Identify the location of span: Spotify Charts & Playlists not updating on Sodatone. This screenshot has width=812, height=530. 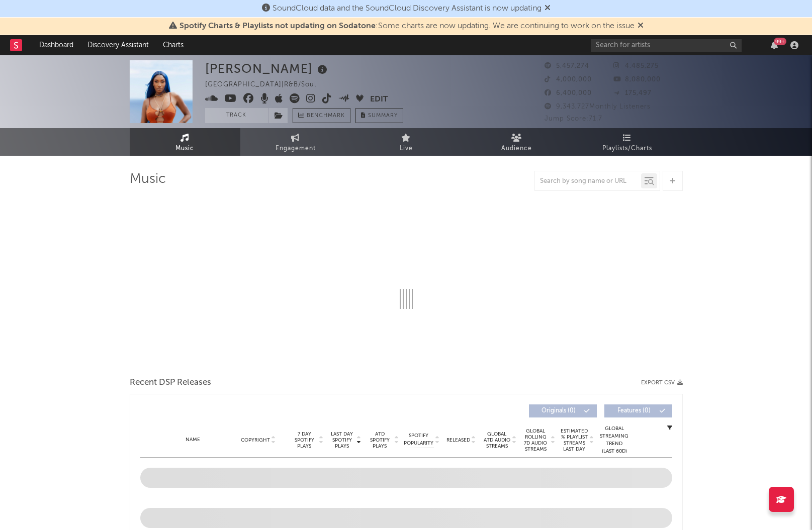
(277, 26).